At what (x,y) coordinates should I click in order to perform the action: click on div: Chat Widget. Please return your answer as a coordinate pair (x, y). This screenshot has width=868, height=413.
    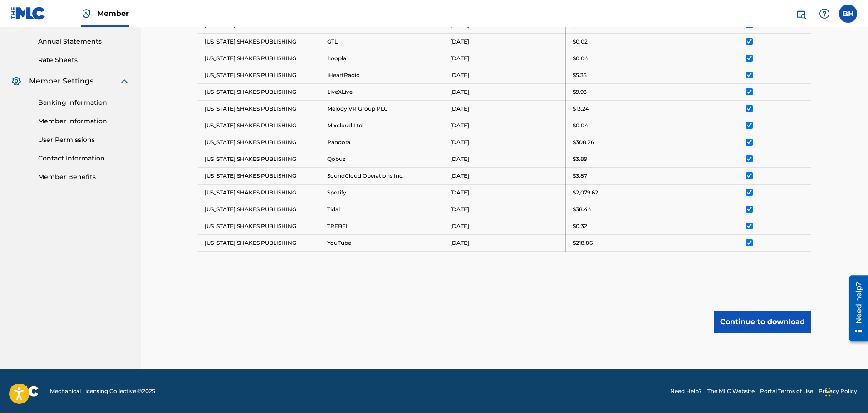
    Looking at the image, I should click on (846, 392).